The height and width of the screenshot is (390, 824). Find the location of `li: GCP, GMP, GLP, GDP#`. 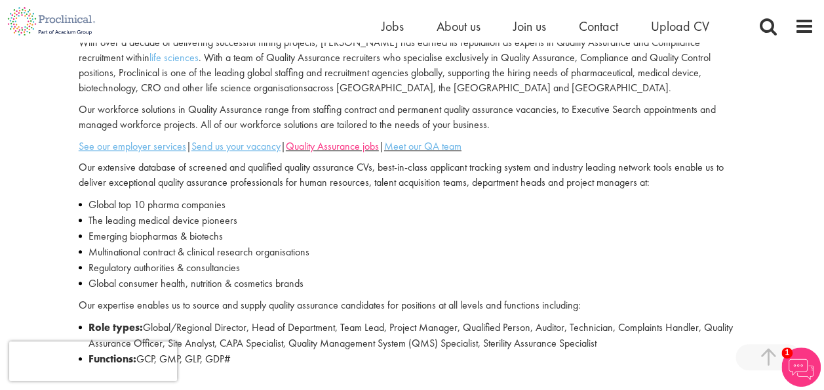

li: GCP, GMP, GLP, GDP# is located at coordinates (412, 359).